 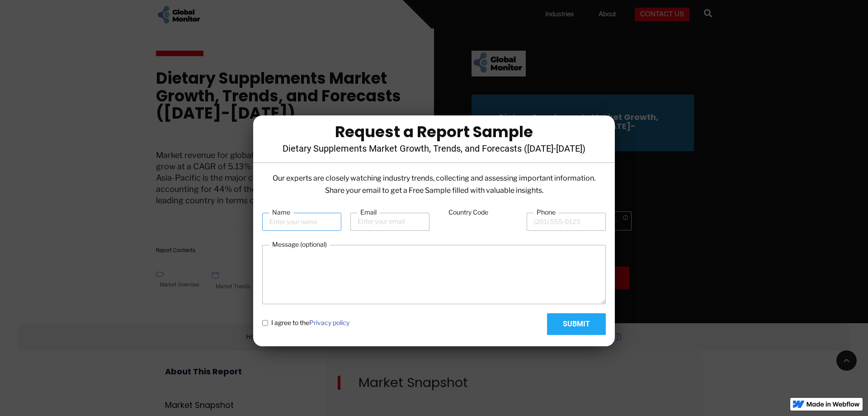 I want to click on form: Email Form-Report Page, so click(x=434, y=270).